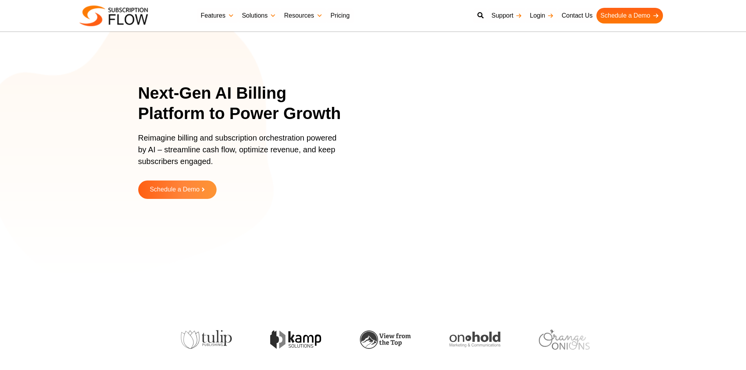 Image resolution: width=746 pixels, height=370 pixels. Describe the element at coordinates (295, 340) in the screenshot. I see `img: kamp-solution` at that location.